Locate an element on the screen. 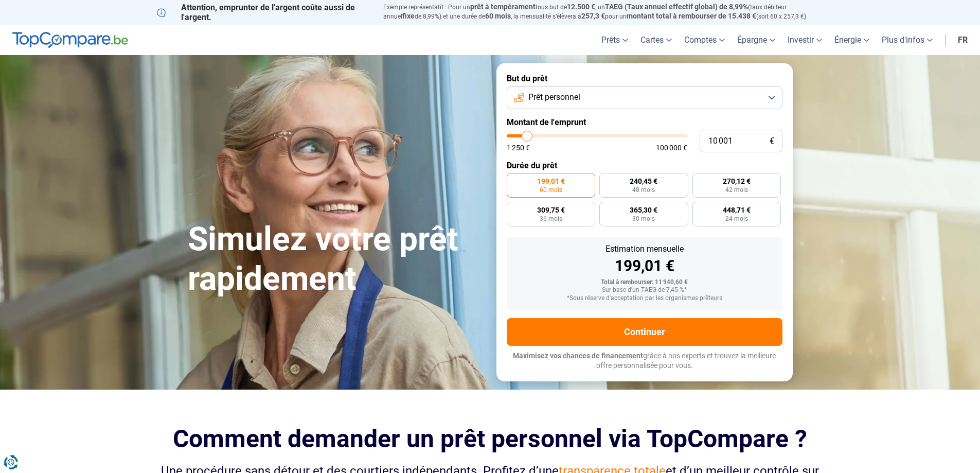  span: Prêt personnel is located at coordinates (554, 97).